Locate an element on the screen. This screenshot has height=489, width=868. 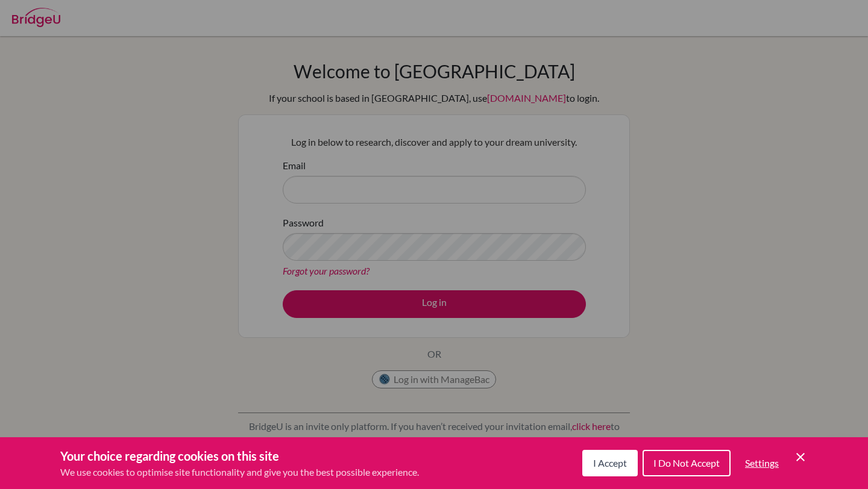
h3: Your choice regarding cookies on this site is located at coordinates (240, 455).